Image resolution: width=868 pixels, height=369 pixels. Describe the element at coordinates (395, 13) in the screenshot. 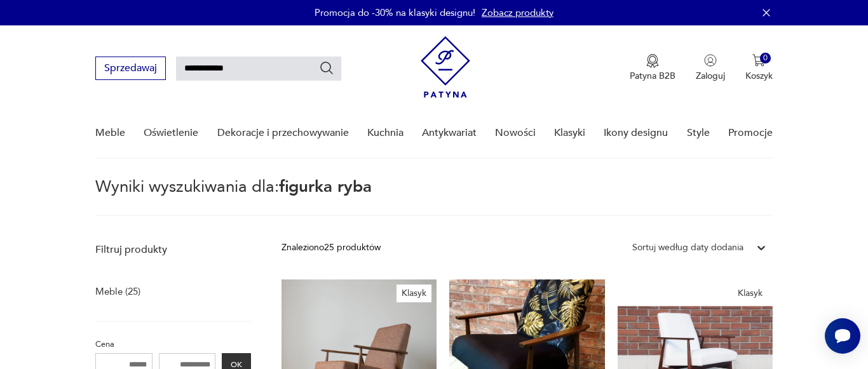

I see `p: Promocja do -30% na klasyki designu!` at that location.